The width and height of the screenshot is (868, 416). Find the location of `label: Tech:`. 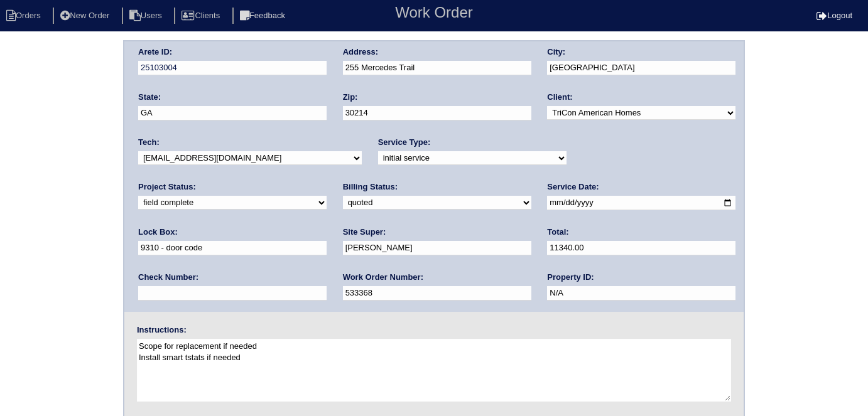

label: Tech: is located at coordinates (149, 142).